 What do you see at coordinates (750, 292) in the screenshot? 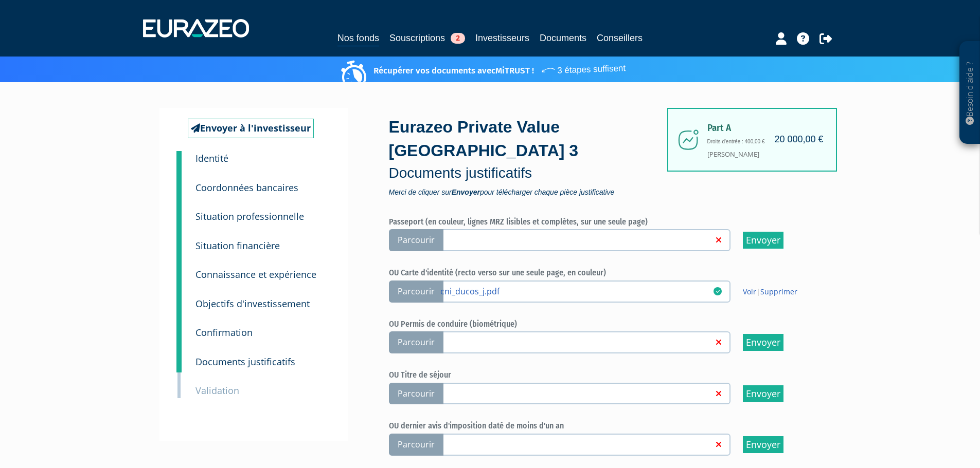
I see `a: Voir` at bounding box center [750, 292].